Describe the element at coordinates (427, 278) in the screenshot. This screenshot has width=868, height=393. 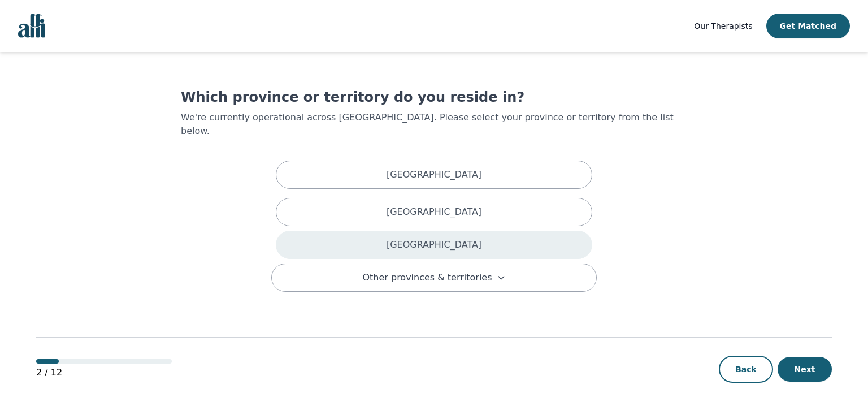
I see `span: Other provinces & territories` at that location.